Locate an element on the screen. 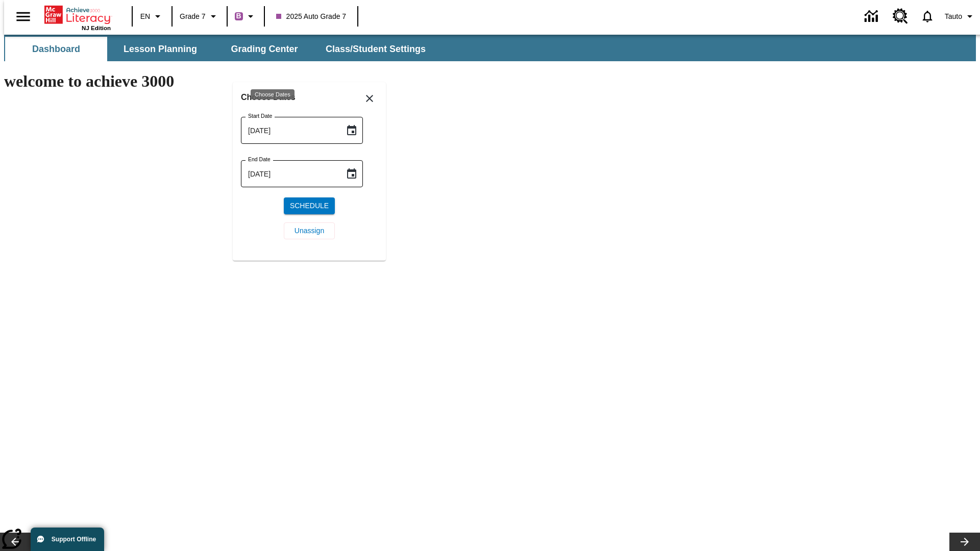 The height and width of the screenshot is (551, 980). button: Grade: Grade 7, Select a grade is located at coordinates (200, 16).